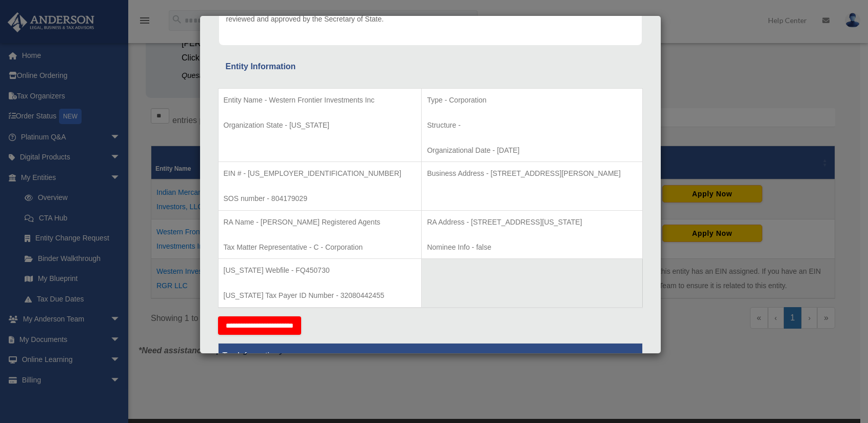  I want to click on p: Type - Corporation, so click(532, 100).